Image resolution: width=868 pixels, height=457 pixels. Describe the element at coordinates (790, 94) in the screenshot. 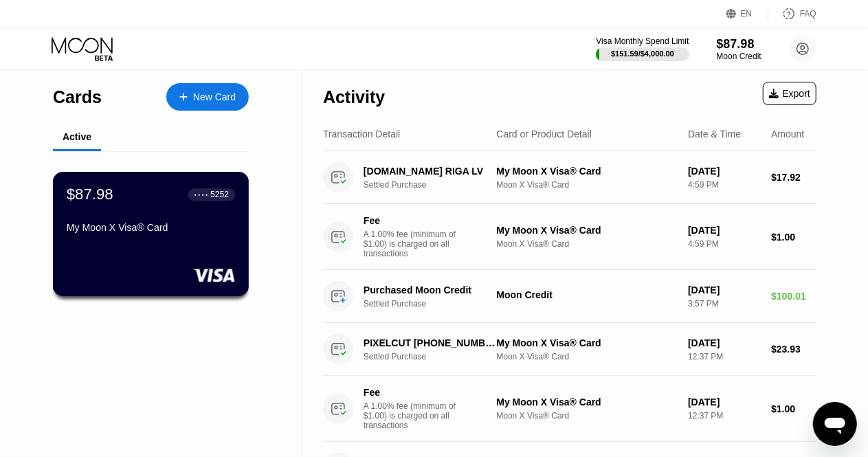

I see `div: Export` at that location.